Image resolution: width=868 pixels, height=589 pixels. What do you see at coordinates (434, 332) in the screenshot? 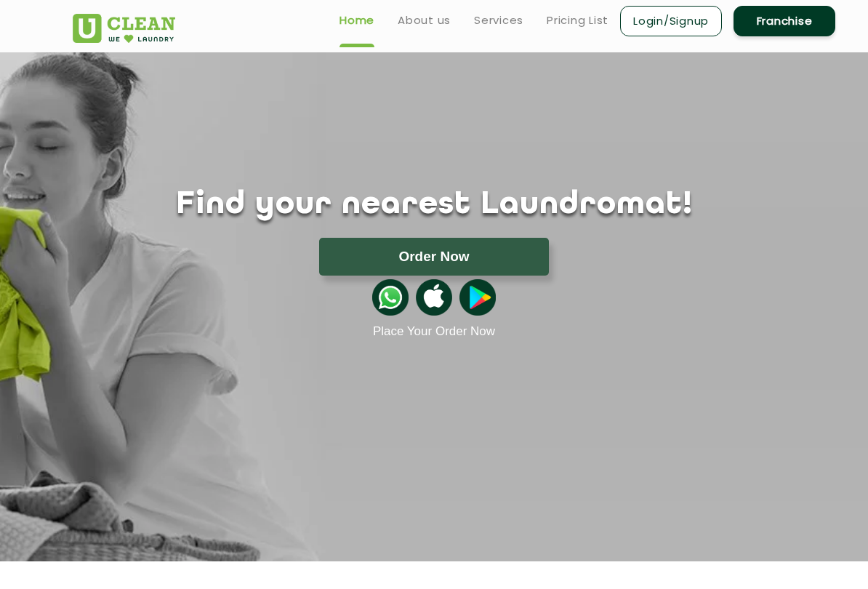
I see `a: Place Your Order Now` at bounding box center [434, 332].